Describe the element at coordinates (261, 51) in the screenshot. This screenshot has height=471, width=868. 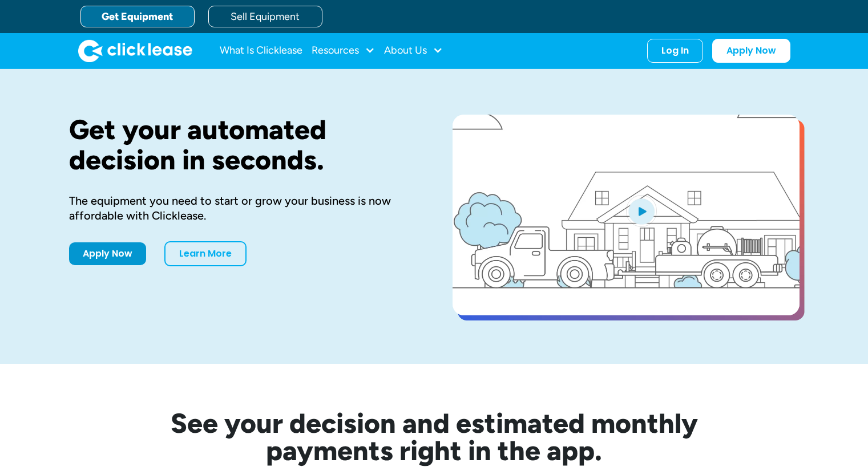
I see `a: What Is Clicklease` at that location.